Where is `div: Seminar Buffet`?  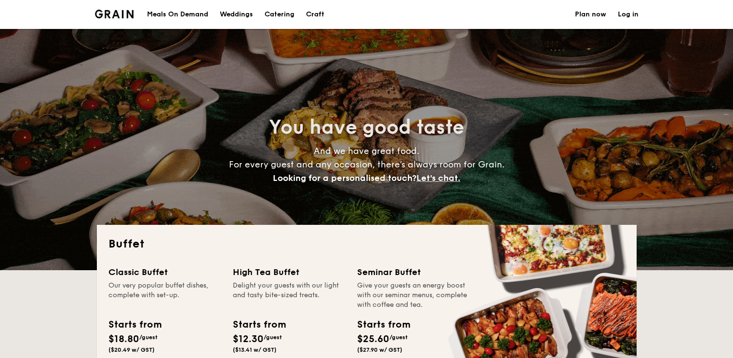
div: Seminar Buffet is located at coordinates (414, 272).